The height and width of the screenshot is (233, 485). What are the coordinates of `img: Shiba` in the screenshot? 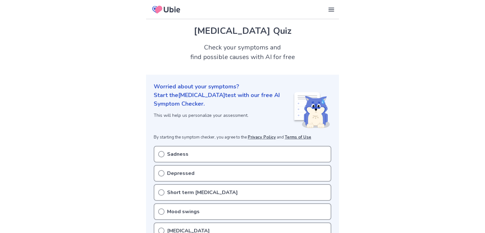 It's located at (312, 110).